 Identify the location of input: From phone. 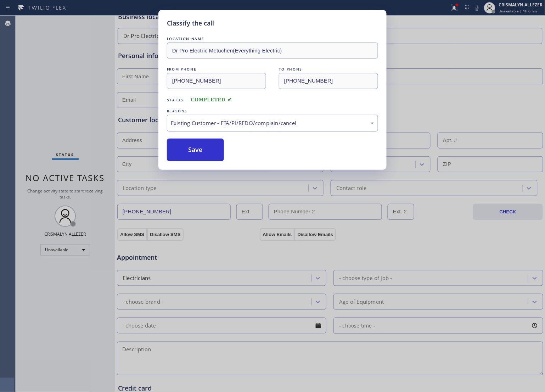
(217, 81).